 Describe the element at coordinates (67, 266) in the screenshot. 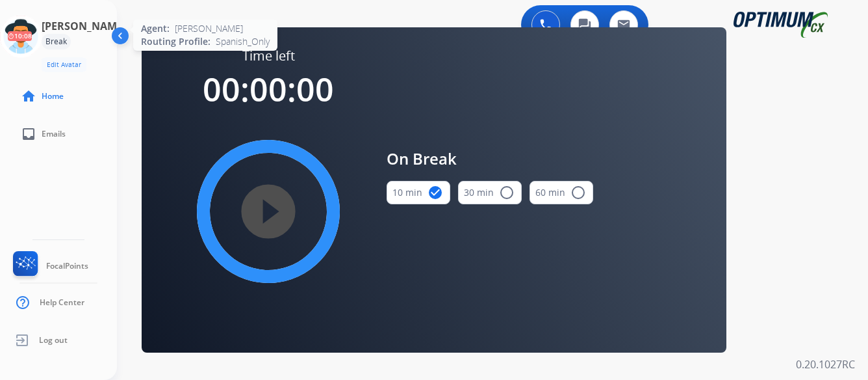

I see `span: FocalPoints` at that location.